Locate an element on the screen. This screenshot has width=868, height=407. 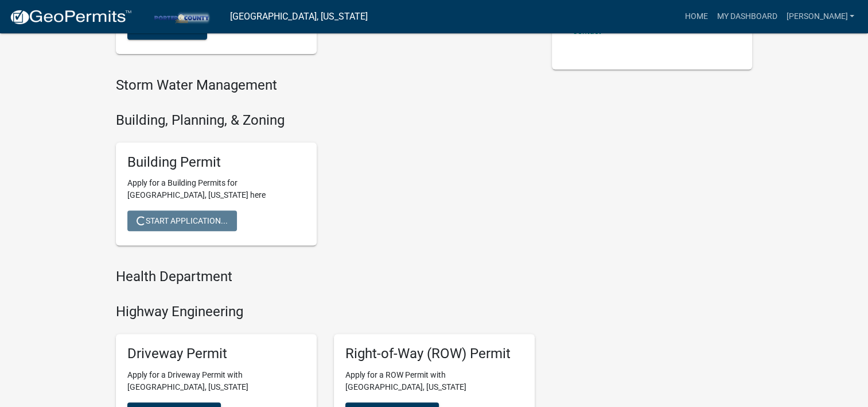
span: Start Renewal is located at coordinates (167, 30).